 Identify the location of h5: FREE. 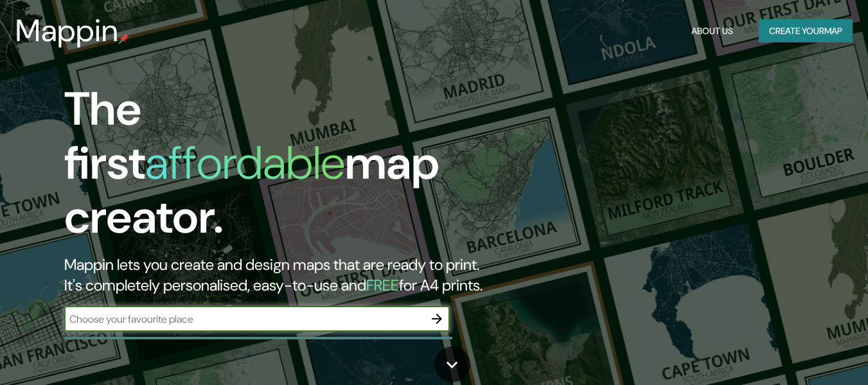
(383, 285).